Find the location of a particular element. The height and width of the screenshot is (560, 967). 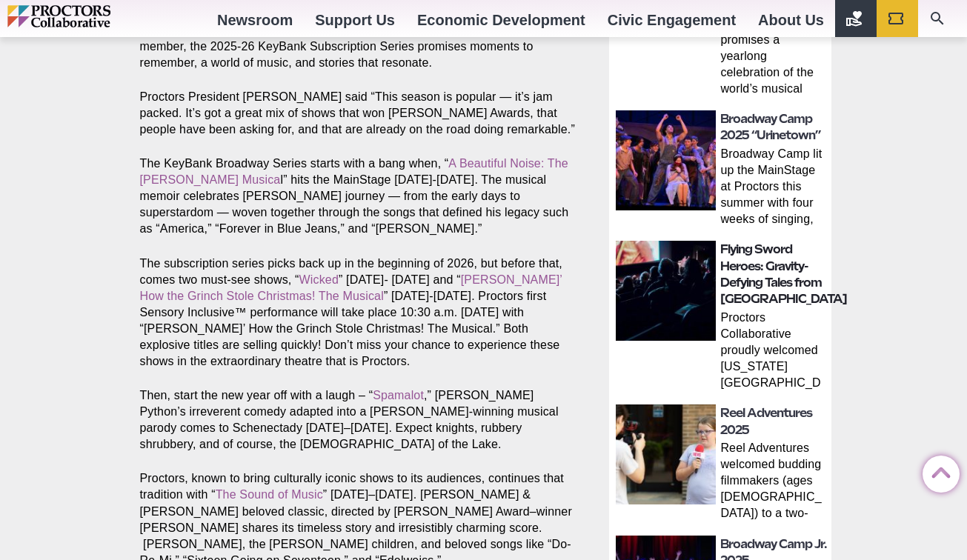

a: Spamalot is located at coordinates (398, 395).